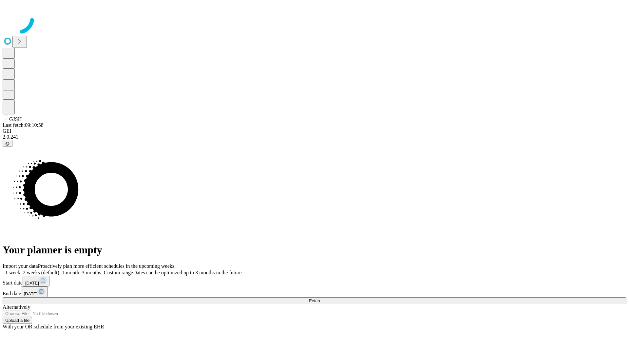 Image resolution: width=629 pixels, height=354 pixels. What do you see at coordinates (17, 320) in the screenshot?
I see `button: Upload a file` at bounding box center [17, 320].